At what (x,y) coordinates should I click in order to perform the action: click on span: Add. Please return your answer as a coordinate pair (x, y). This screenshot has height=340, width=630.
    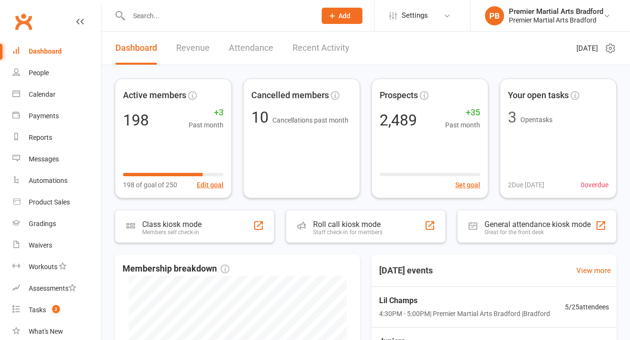
    Looking at the image, I should click on (344, 16).